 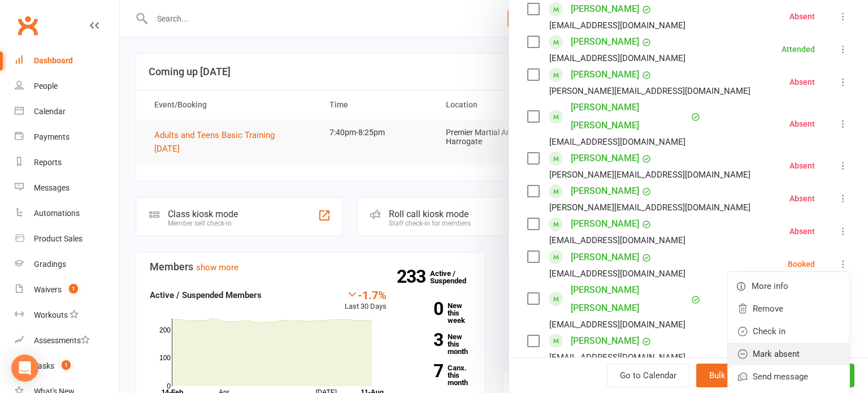 What do you see at coordinates (27, 25) in the screenshot?
I see `a: Clubworx` at bounding box center [27, 25].